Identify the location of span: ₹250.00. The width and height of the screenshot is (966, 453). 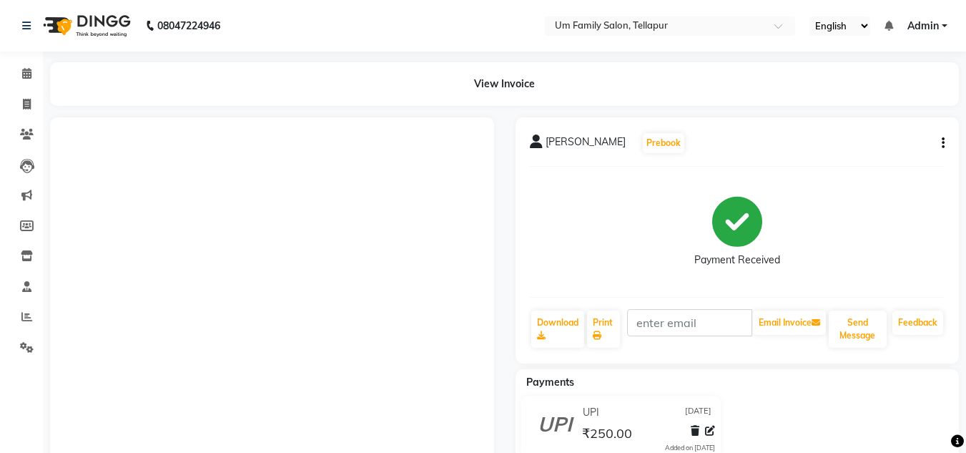
(607, 435).